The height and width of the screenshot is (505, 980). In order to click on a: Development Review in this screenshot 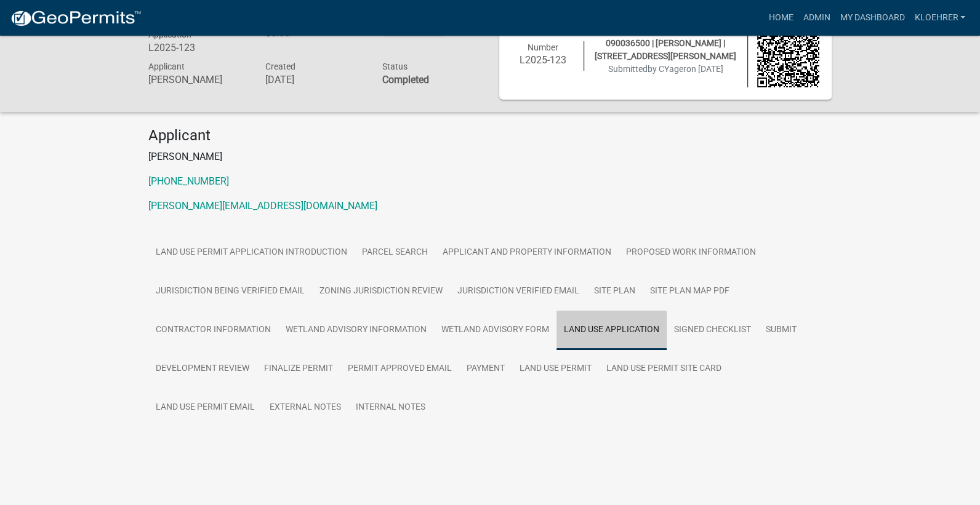, I will do `click(203, 369)`.